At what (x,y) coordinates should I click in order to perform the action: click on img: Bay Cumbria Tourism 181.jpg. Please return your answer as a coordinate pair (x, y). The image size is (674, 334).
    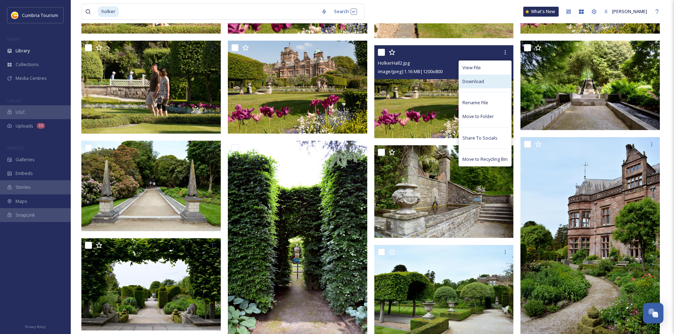
    Looking at the image, I should click on (151, 186).